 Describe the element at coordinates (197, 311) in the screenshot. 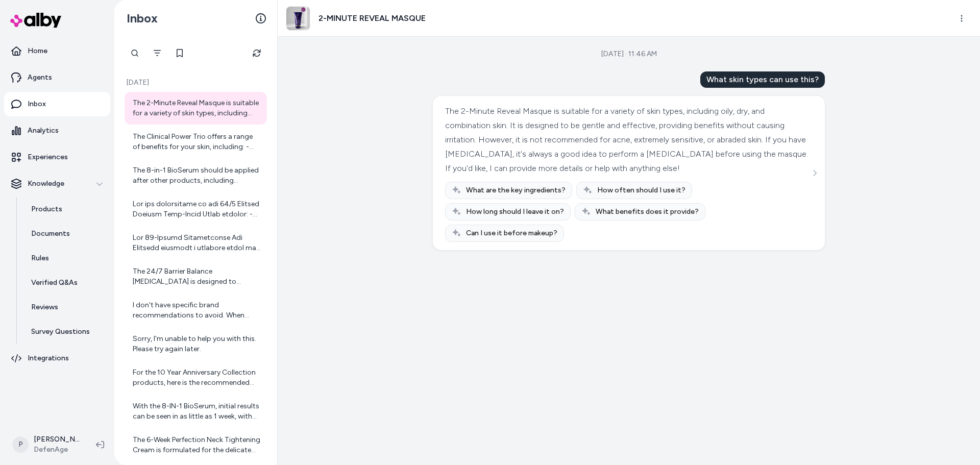

I see `div: I don't have specific brand recommendations to avoid. When choosing lip care products to compleme...` at that location.